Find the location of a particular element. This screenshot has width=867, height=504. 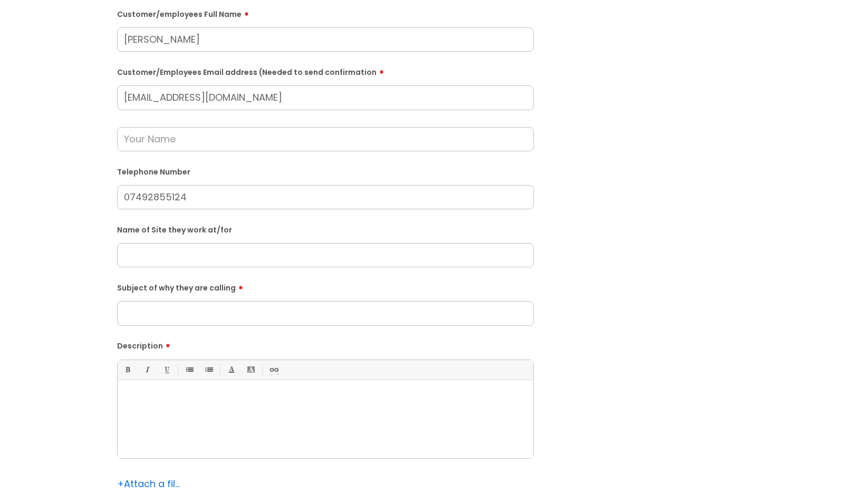

label: Telephone Number is located at coordinates (325, 171).